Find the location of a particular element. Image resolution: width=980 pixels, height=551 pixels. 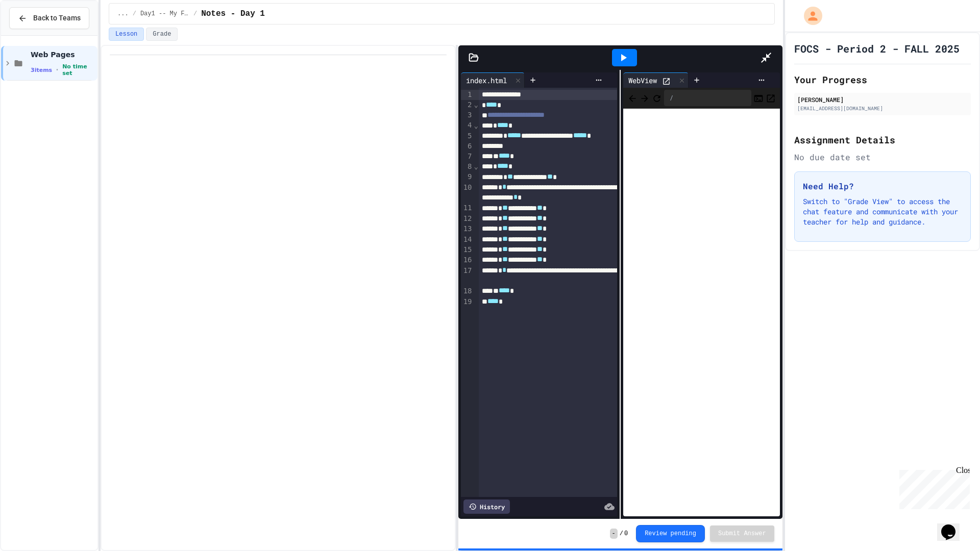

span: Notes - Day 1 is located at coordinates (233, 13).